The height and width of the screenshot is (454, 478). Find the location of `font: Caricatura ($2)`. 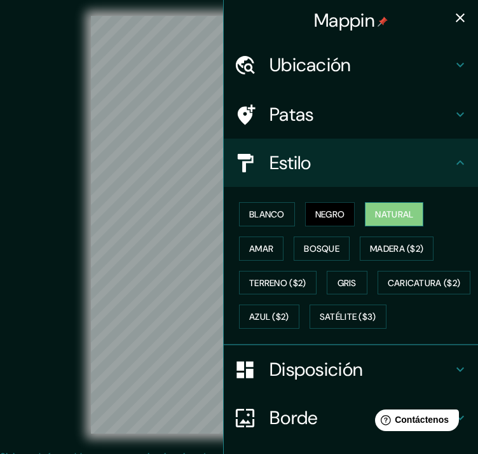

font: Caricatura ($2) is located at coordinates (424, 283).